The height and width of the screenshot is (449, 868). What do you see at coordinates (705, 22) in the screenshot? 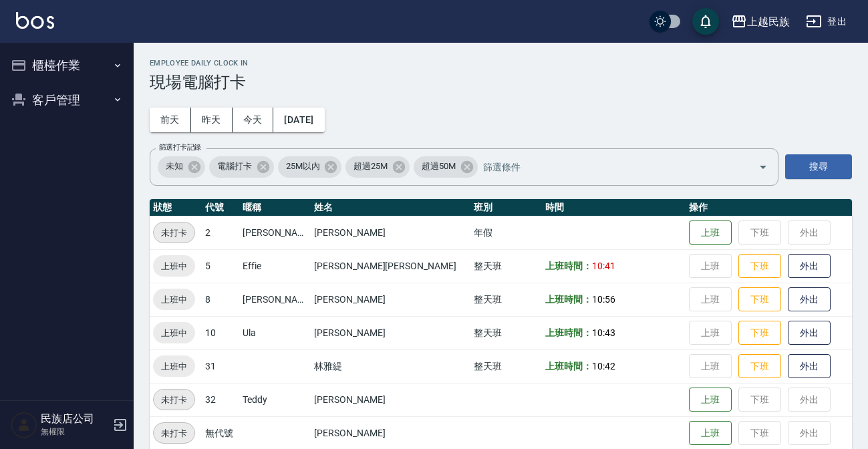
I see `button: save` at bounding box center [705, 22].